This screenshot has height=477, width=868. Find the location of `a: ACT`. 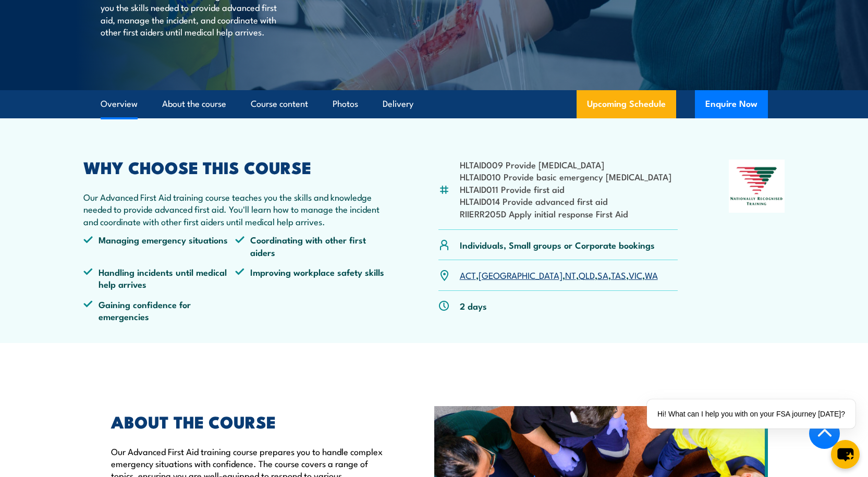

a: ACT is located at coordinates (468, 275).